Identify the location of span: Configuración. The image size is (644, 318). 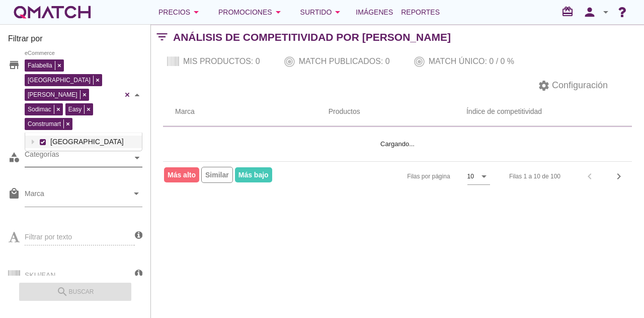
(579, 85).